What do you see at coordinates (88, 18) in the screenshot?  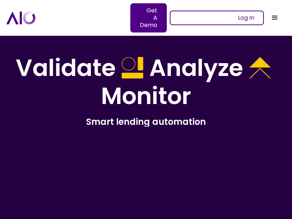 I see `a: home` at bounding box center [88, 18].